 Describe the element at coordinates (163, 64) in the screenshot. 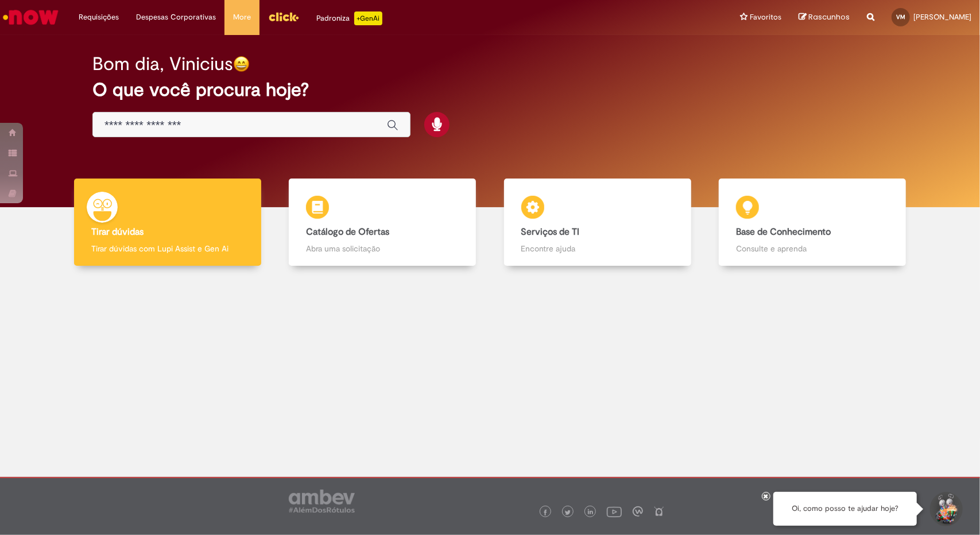

I see `h2: Bom dia, Vinicius` at that location.